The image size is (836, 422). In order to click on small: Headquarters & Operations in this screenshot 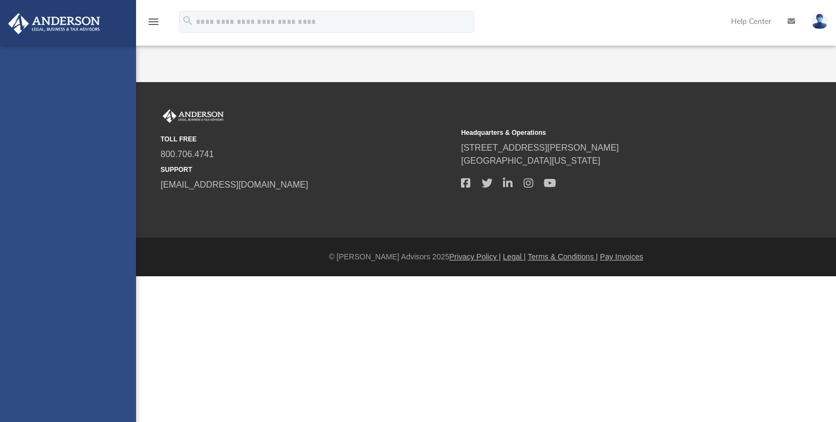, I will do `click(608, 133)`.